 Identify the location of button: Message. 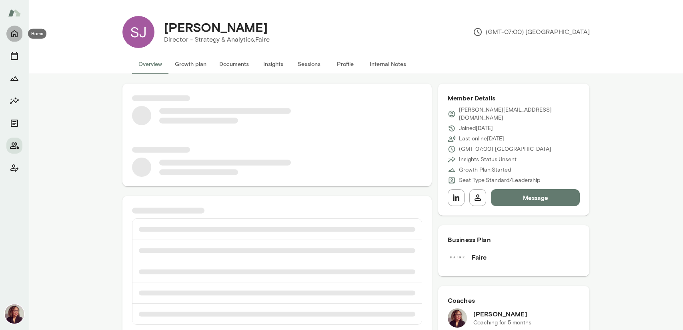
(535, 198).